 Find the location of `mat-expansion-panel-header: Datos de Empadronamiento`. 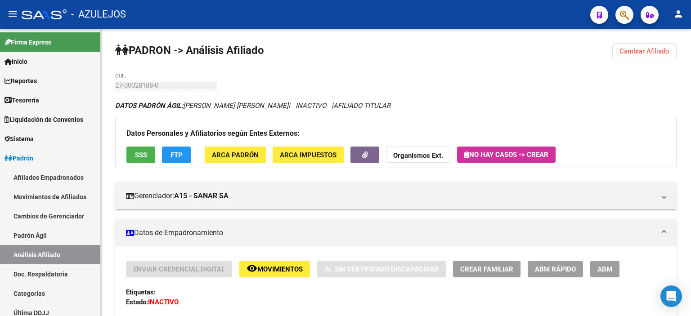

mat-expansion-panel-header: Datos de Empadronamiento is located at coordinates (396, 233).